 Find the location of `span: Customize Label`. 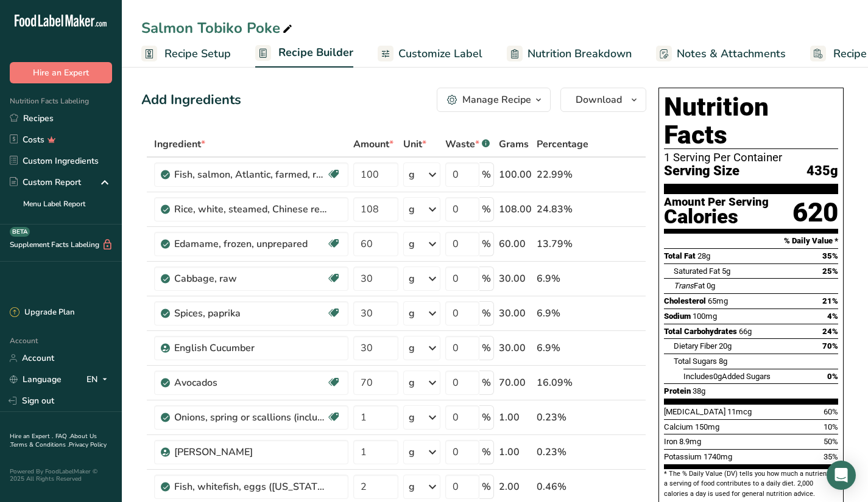

span: Customize Label is located at coordinates (440, 54).